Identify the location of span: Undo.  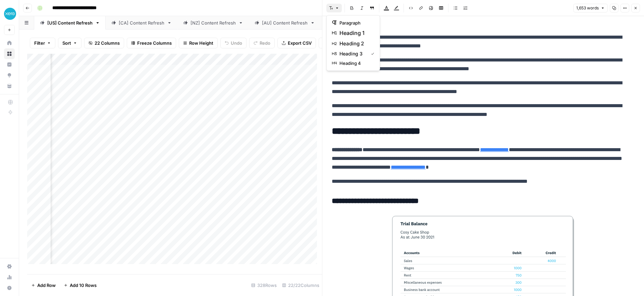
(237, 43).